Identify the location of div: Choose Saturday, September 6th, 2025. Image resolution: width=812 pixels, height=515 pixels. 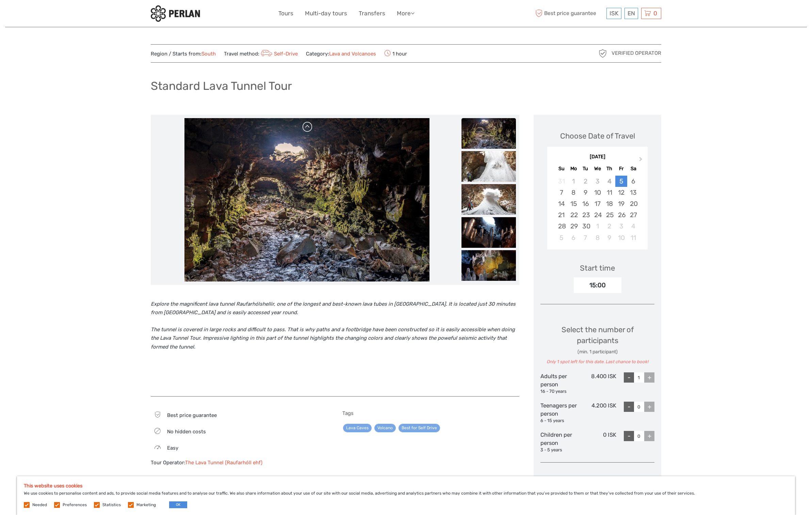
(633, 181).